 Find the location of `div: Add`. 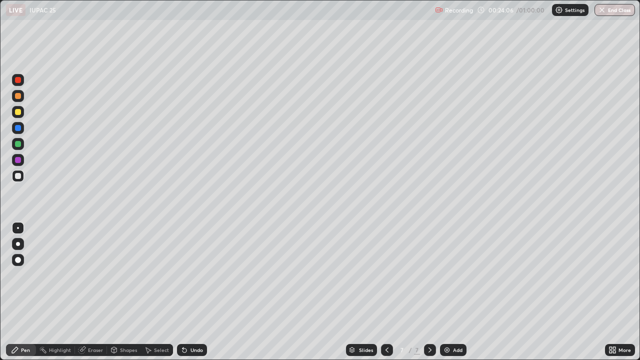

div: Add is located at coordinates (458, 350).